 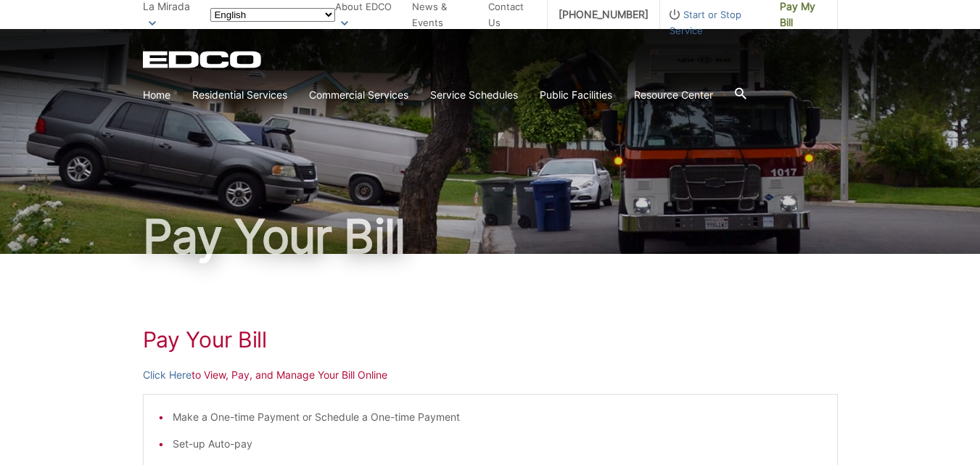 What do you see at coordinates (674, 95) in the screenshot?
I see `a: Resource Center` at bounding box center [674, 95].